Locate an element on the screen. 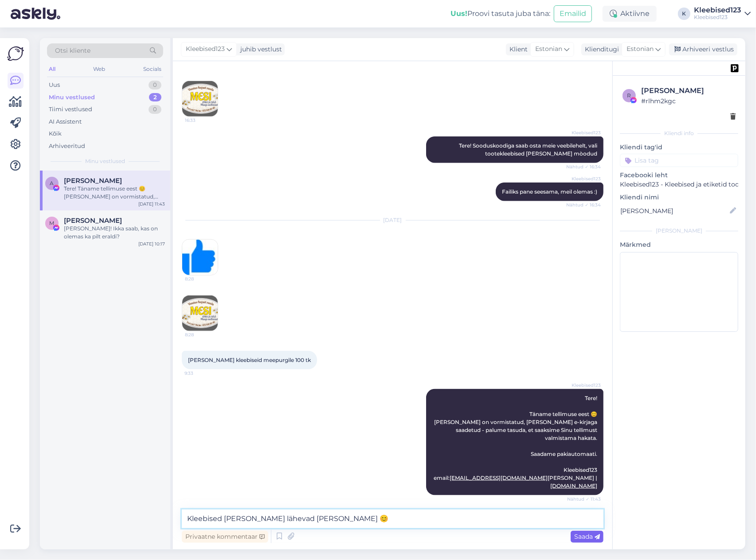 Image resolution: width=756 pixels, height=560 pixels. span: r is located at coordinates (629, 95).